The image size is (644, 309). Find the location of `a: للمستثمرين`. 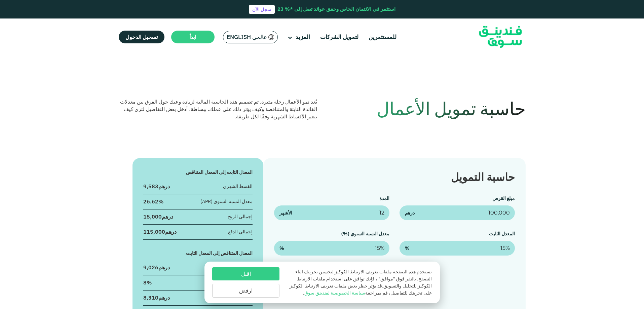

a: للمستثمرين is located at coordinates (382, 37).